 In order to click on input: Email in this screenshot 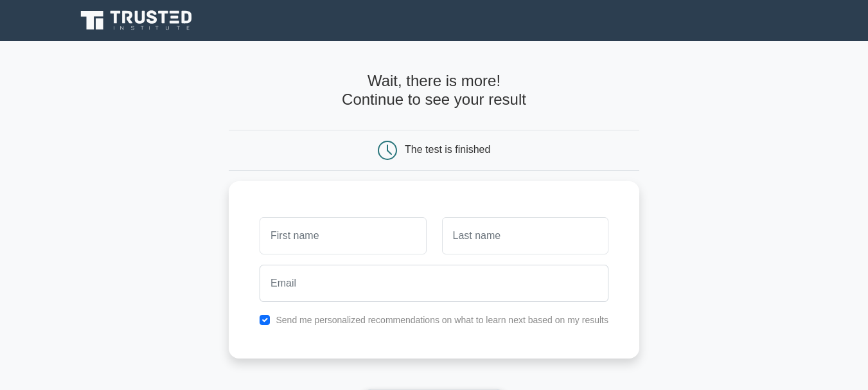, I will do `click(434, 283)`.